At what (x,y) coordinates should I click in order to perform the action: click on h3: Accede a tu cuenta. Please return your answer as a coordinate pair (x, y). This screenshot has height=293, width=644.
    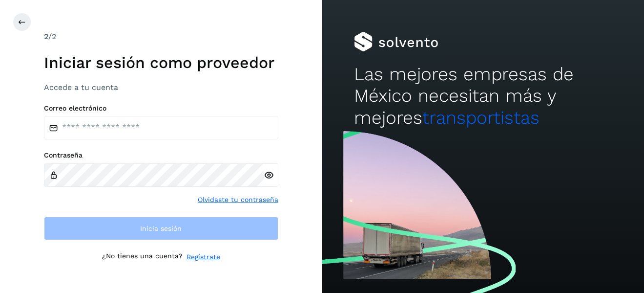
    Looking at the image, I should click on (161, 87).